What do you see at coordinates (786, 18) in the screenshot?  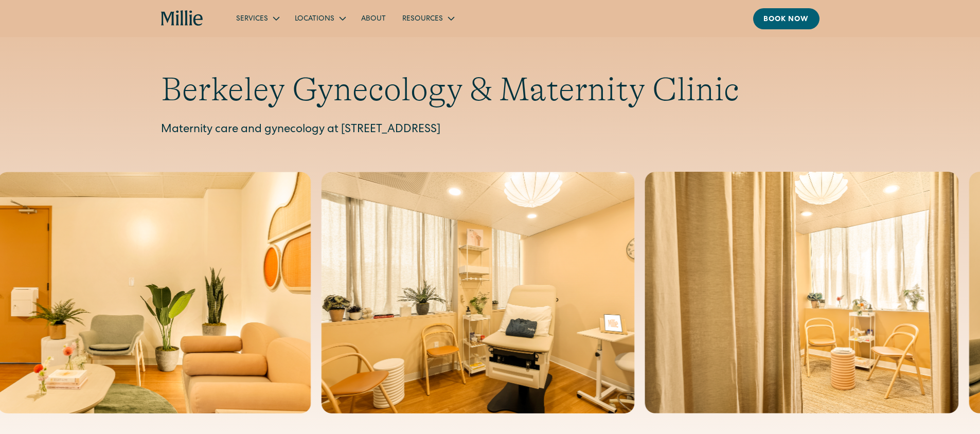 I see `a: Book now` at bounding box center [786, 18].